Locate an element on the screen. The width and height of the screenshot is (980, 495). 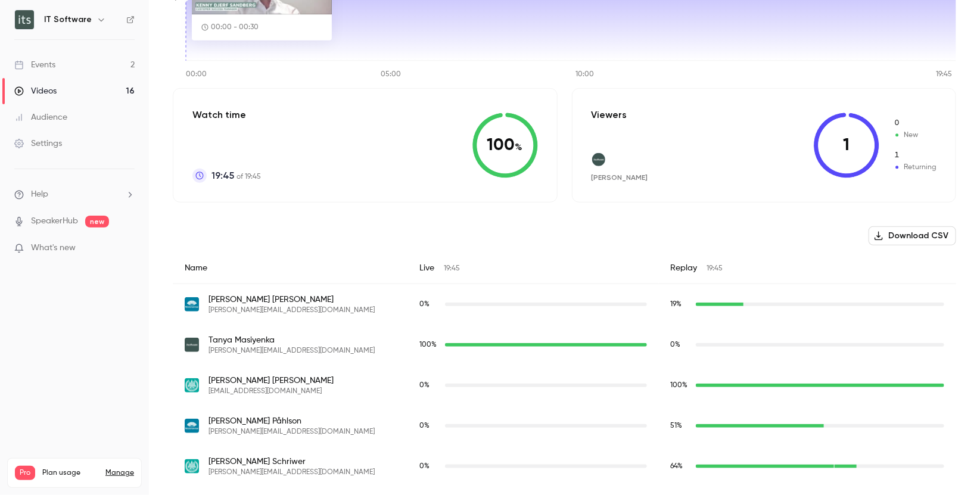
span: Pro is located at coordinates (25, 473).